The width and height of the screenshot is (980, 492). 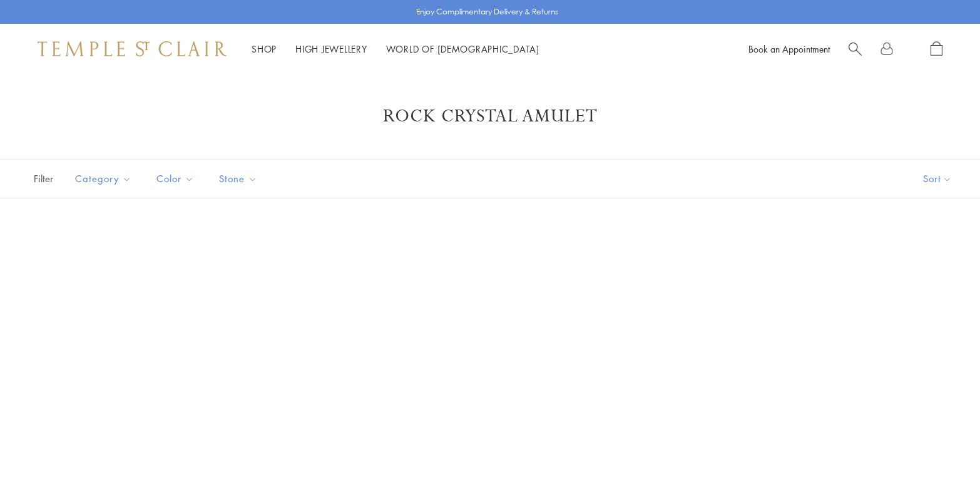 What do you see at coordinates (176, 178) in the screenshot?
I see `span: Color` at bounding box center [176, 178].